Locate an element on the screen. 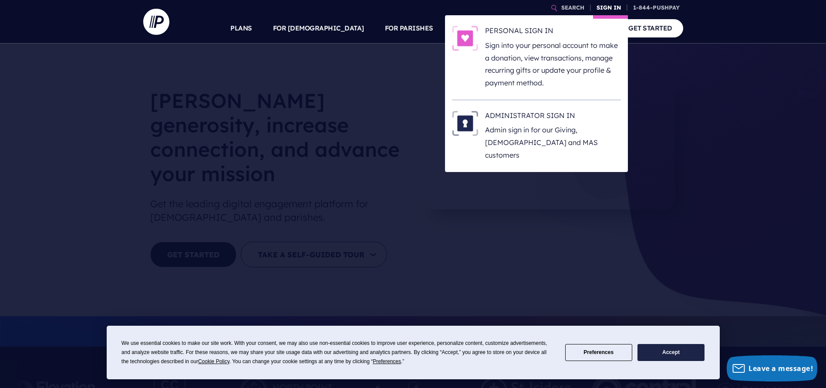 Image resolution: width=826 pixels, height=388 pixels. a: EXPLORE is located at coordinates (528, 28).